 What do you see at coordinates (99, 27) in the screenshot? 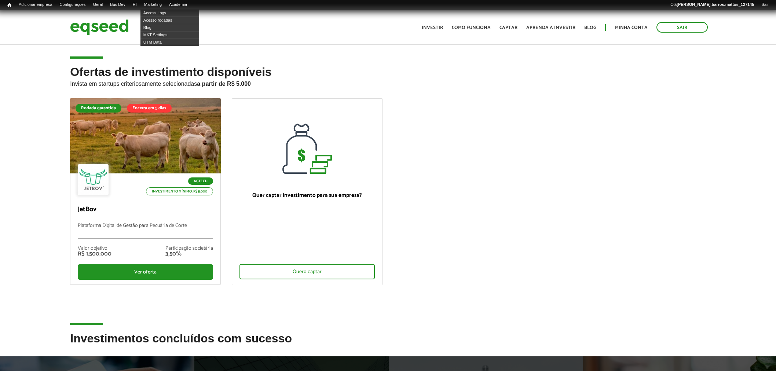
I see `img: EqSeed` at bounding box center [99, 27].